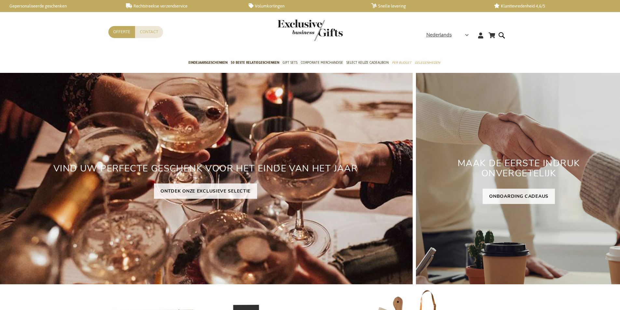  I want to click on a: Klanttevredenheid 4,6/5, so click(550, 6).